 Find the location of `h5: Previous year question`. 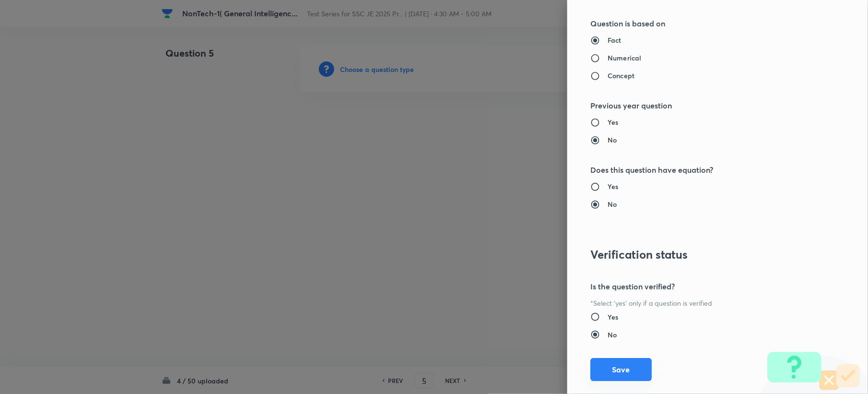

h5: Previous year question is located at coordinates (702, 105).